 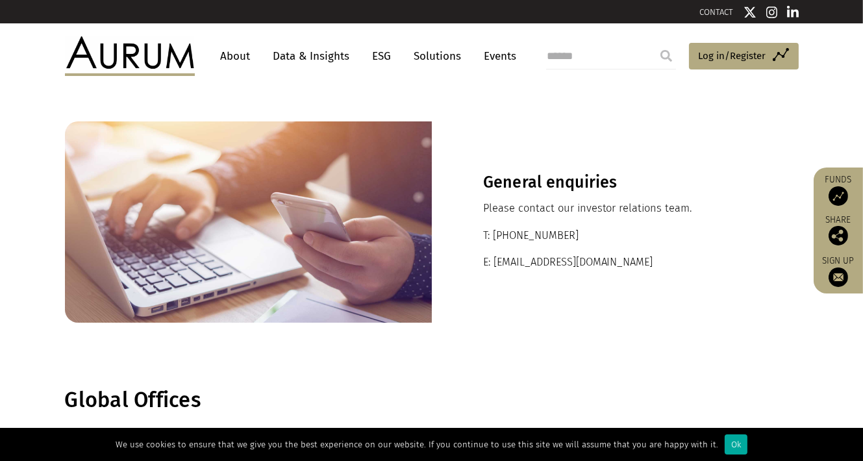 I want to click on div: Ok, so click(x=736, y=444).